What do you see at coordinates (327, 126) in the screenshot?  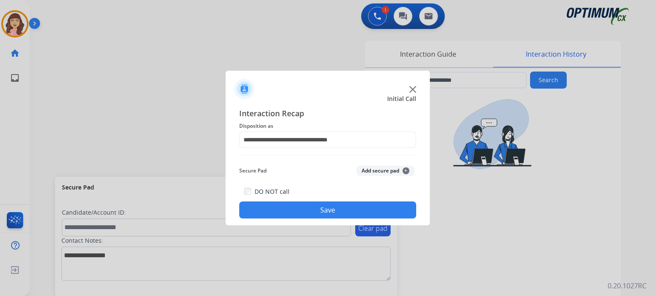 I see `span: Disposition as` at bounding box center [327, 126].